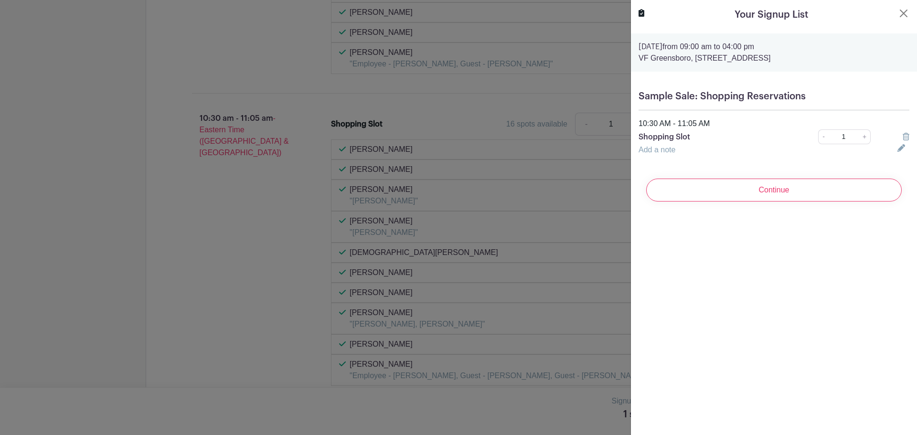 This screenshot has height=435, width=917. What do you see at coordinates (771, 15) in the screenshot?
I see `h5: Your Signup List` at bounding box center [771, 15].